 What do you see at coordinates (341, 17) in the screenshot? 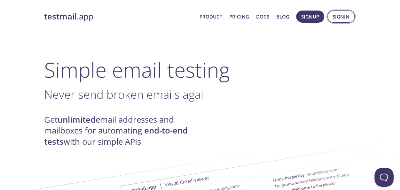
I see `span: Signin` at bounding box center [341, 17].